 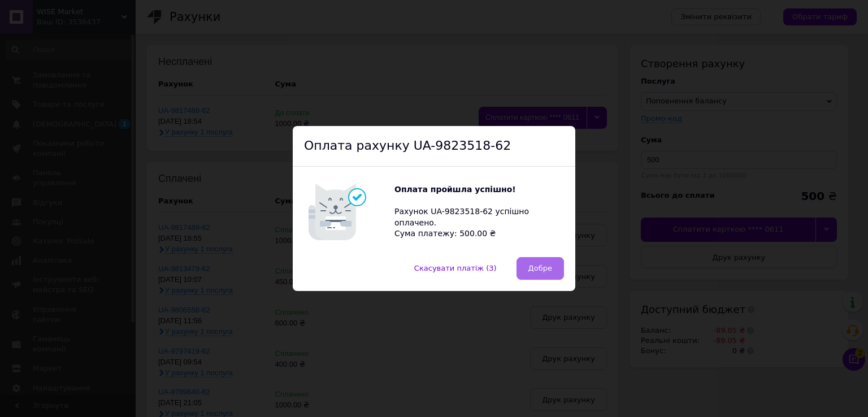 I want to click on button: Скасувати платіж (3), so click(x=456, y=268).